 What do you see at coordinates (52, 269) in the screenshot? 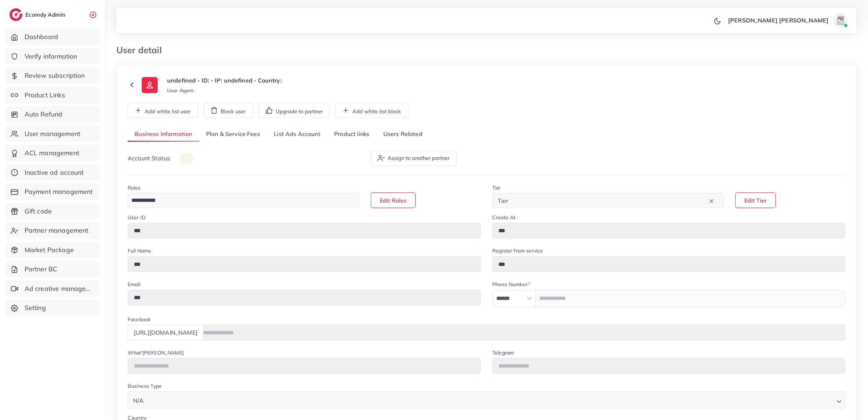
I see `a: Partner BC` at bounding box center [52, 269].